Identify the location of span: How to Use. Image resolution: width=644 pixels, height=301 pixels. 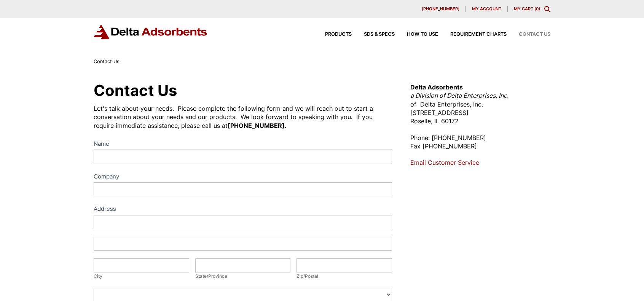
(422, 34).